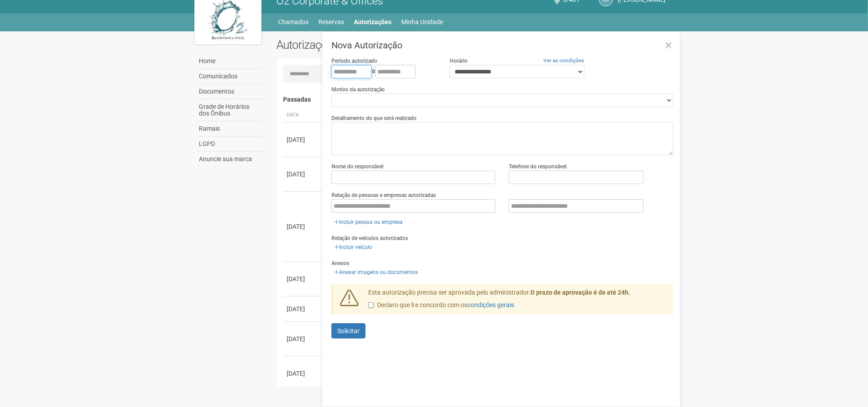 This screenshot has width=868, height=407. Describe the element at coordinates (517, 301) in the screenshot. I see `div: Esta autorização precisa ser aprovada pelo administrador.` at that location.